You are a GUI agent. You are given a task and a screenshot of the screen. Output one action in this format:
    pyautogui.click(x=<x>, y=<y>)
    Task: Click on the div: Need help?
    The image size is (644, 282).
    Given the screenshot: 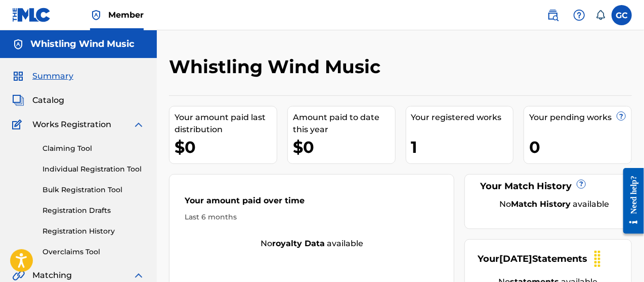 What is the action you would take?
    pyautogui.click(x=17, y=34)
    